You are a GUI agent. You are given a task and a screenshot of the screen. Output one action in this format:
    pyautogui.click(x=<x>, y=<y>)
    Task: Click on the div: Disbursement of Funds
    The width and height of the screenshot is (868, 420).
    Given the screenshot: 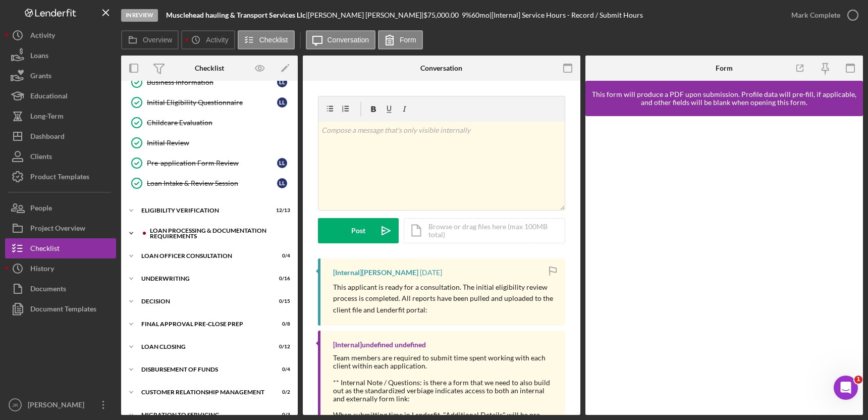 What is the action you would take?
    pyautogui.click(x=203, y=369)
    